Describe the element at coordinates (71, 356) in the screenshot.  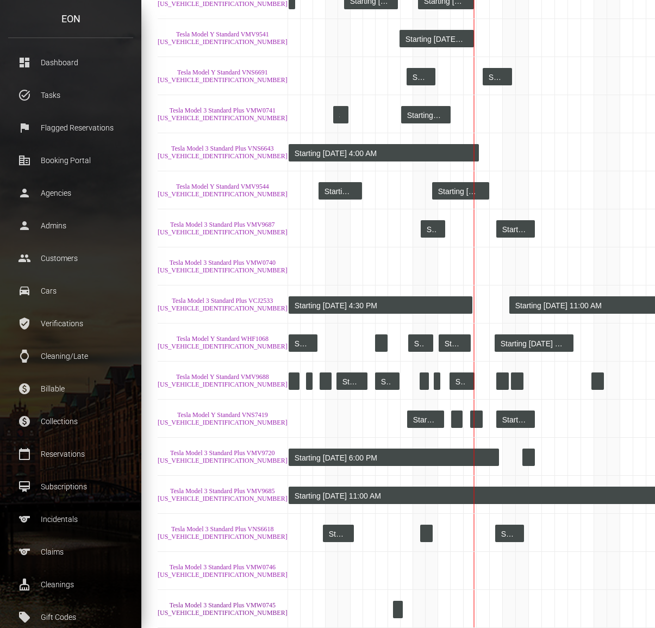
I see `a: watch Cleaning/Late` at that location.